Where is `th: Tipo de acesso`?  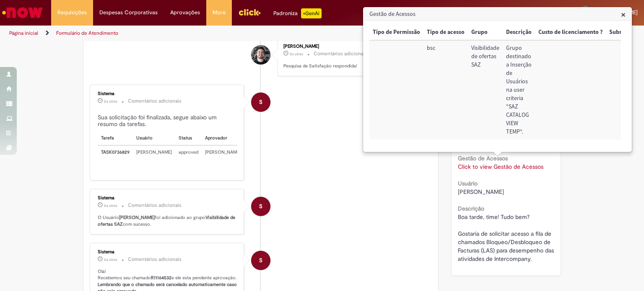
th: Tipo de acesso is located at coordinates (446, 33).